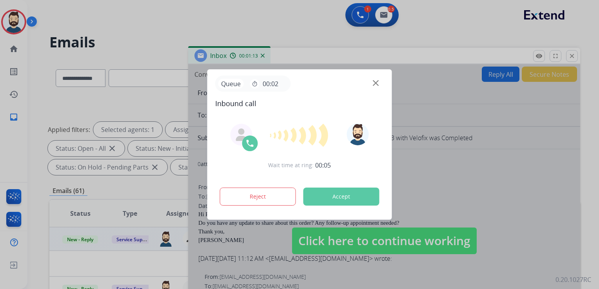 The image size is (599, 289). I want to click on img: avatar, so click(357, 134).